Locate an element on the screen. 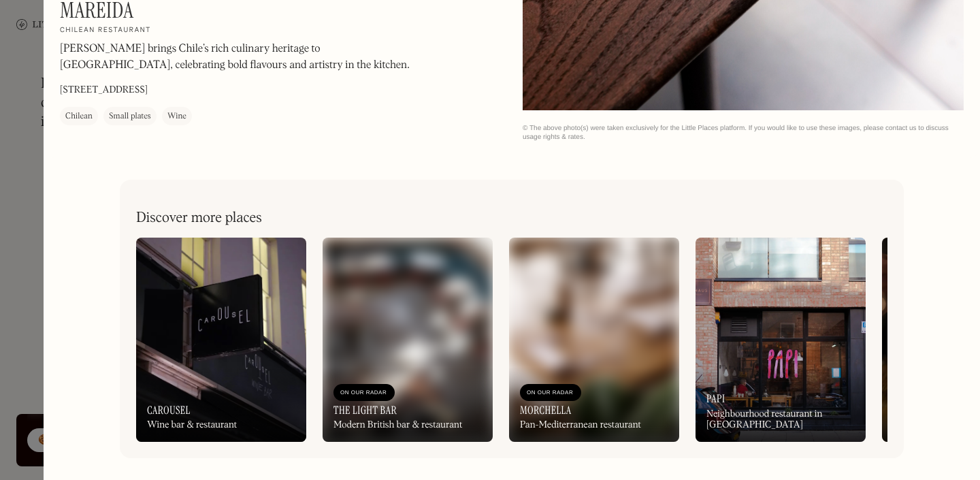 The height and width of the screenshot is (480, 980). a: CarouselWine bar & restaurant is located at coordinates (221, 339).